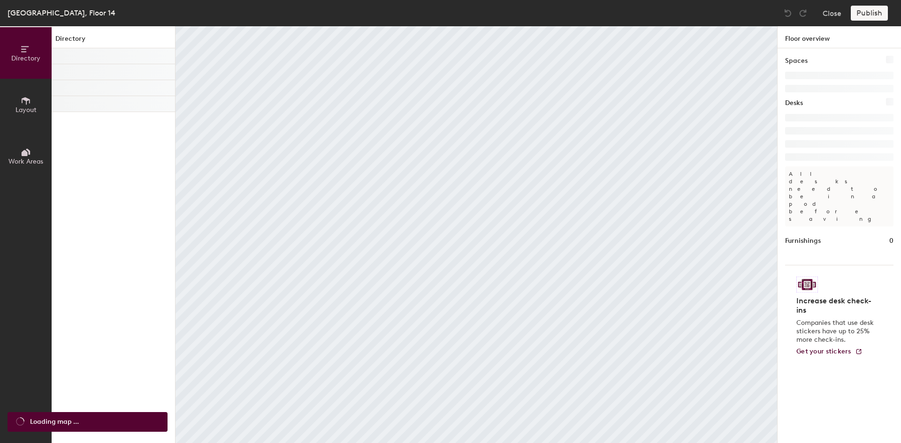 Image resolution: width=901 pixels, height=443 pixels. I want to click on span: Directory, so click(26, 58).